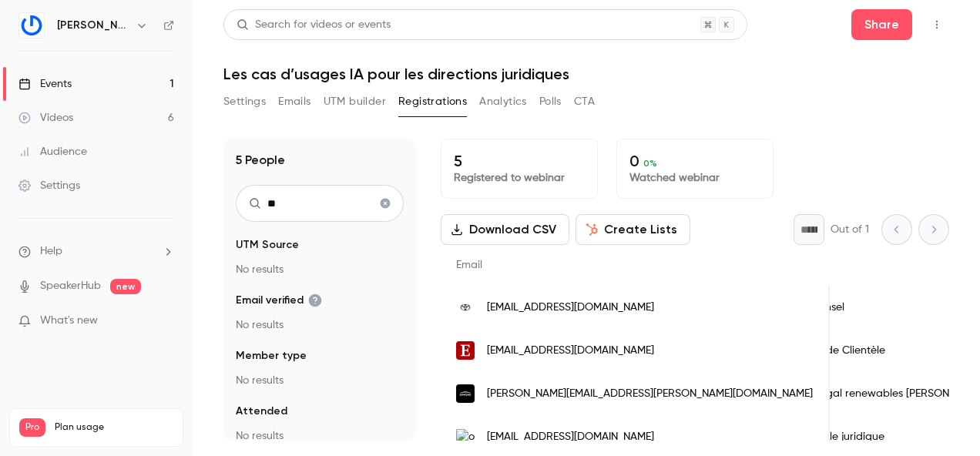 Image resolution: width=980 pixels, height=456 pixels. Describe the element at coordinates (503, 101) in the screenshot. I see `button: Analytics` at that location.